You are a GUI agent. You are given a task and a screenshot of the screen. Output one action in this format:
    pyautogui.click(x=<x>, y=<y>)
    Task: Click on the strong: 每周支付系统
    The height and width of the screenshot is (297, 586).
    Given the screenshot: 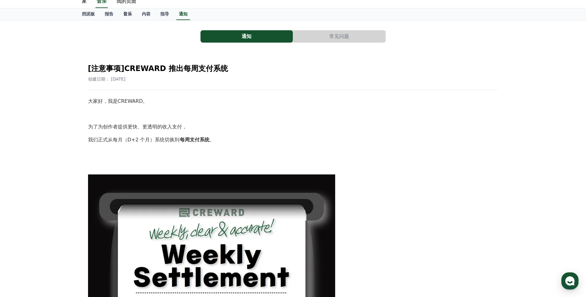 What is the action you would take?
    pyautogui.click(x=195, y=140)
    